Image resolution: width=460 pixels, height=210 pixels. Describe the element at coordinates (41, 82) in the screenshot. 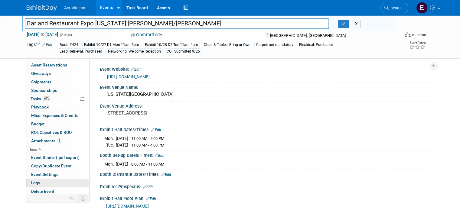

I see `span: Shipments` at that location.